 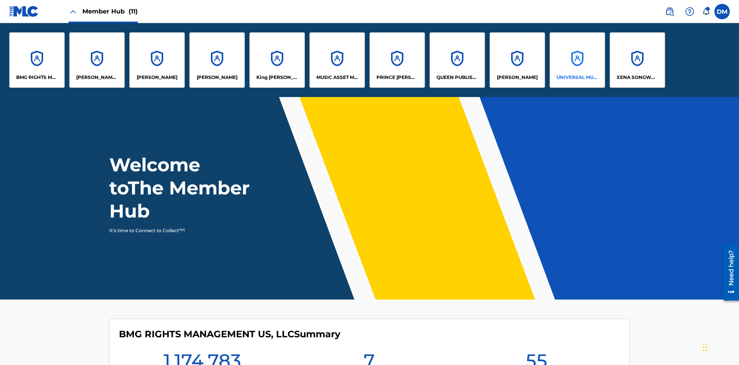 I want to click on p: MUSIC ASSET MANAGEMENT (MAM), so click(x=337, y=77).